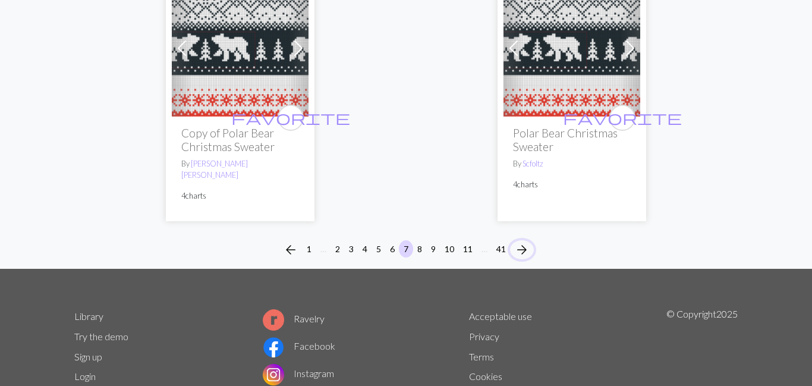  What do you see at coordinates (501, 248) in the screenshot?
I see `button: 41` at bounding box center [501, 248].